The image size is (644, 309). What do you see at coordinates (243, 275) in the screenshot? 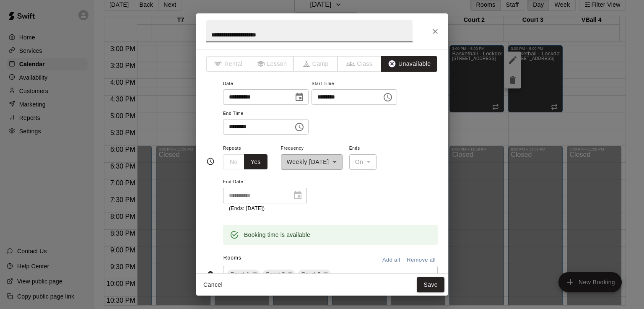
I see `div: Court 1` at bounding box center [243, 275].